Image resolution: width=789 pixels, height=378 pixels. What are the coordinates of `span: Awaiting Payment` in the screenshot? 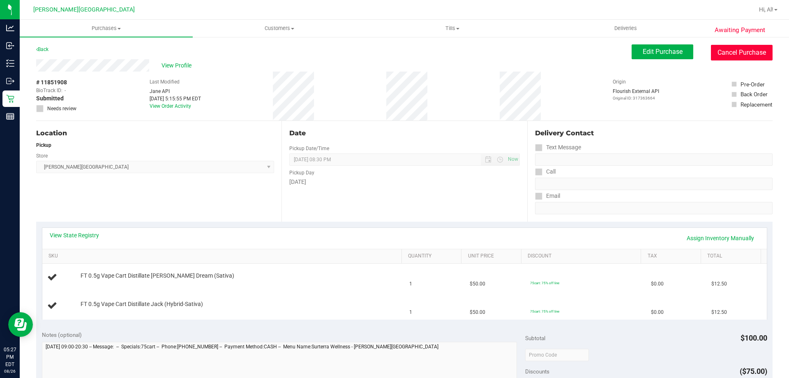 It's located at (740, 30).